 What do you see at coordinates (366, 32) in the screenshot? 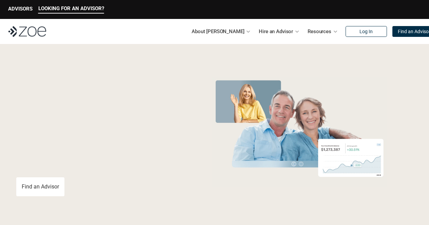
I see `p: Log In` at bounding box center [366, 32].